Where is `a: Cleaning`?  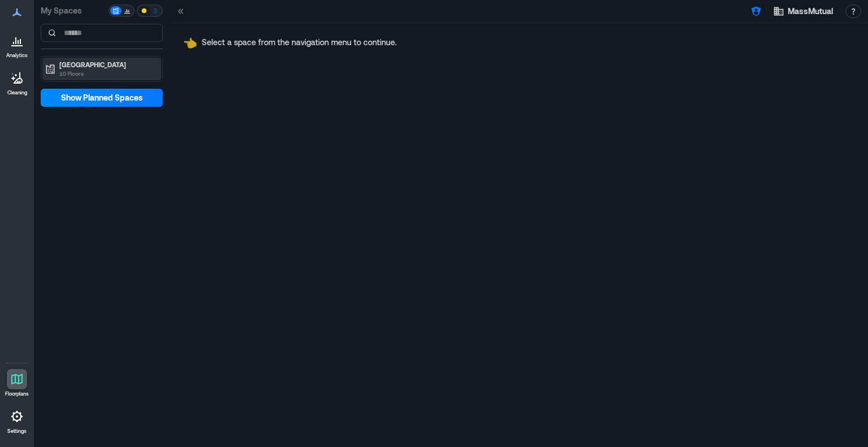
a: Cleaning is located at coordinates (17, 82).